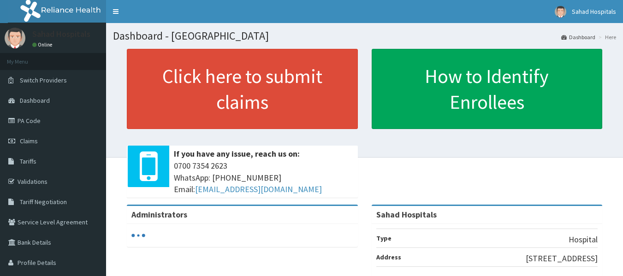  I want to click on b: Administrators, so click(159, 214).